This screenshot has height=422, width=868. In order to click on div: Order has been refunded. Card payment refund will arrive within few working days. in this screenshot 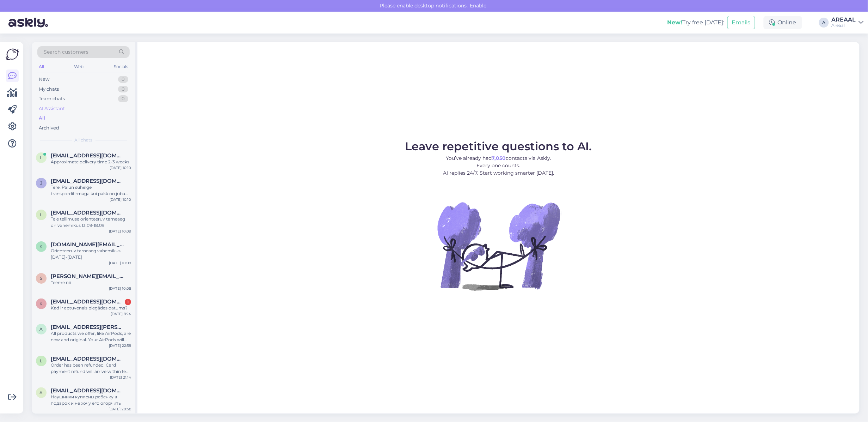, I will do `click(91, 368)`.